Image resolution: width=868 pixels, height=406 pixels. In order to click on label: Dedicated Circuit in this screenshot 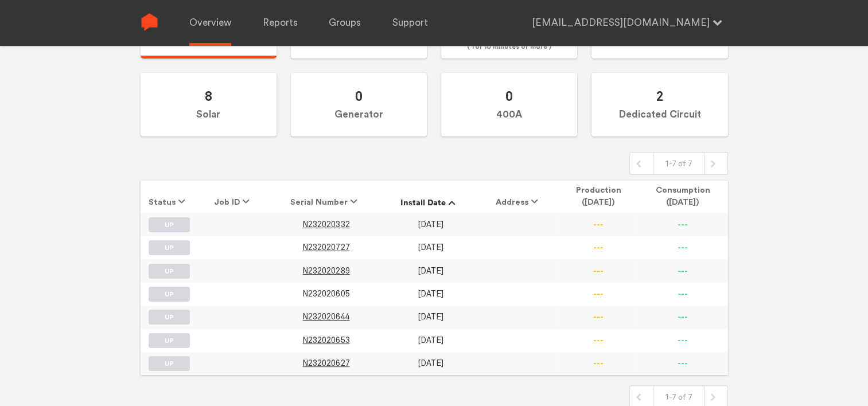, I will do `click(659, 104)`.